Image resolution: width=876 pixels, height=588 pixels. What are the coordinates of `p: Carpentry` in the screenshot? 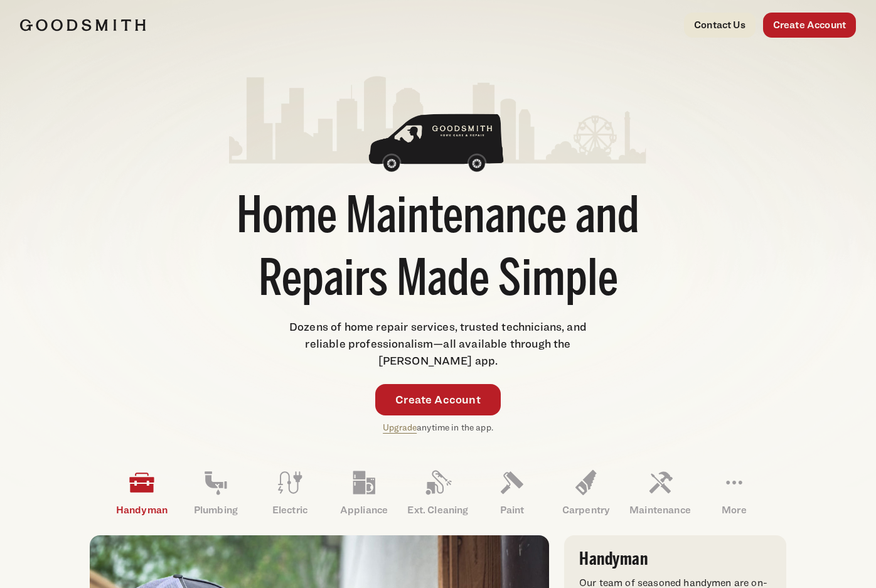 It's located at (586, 510).